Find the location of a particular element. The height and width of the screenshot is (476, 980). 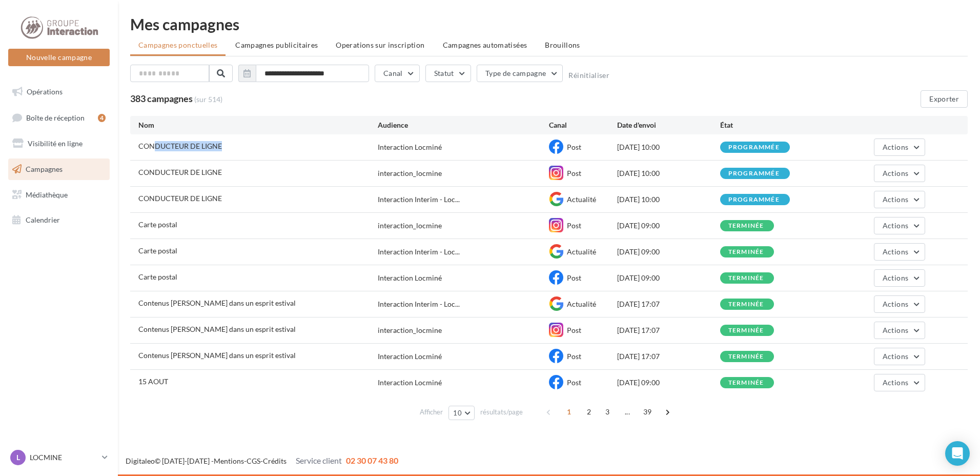

div: Mes campagnes is located at coordinates (549, 24).